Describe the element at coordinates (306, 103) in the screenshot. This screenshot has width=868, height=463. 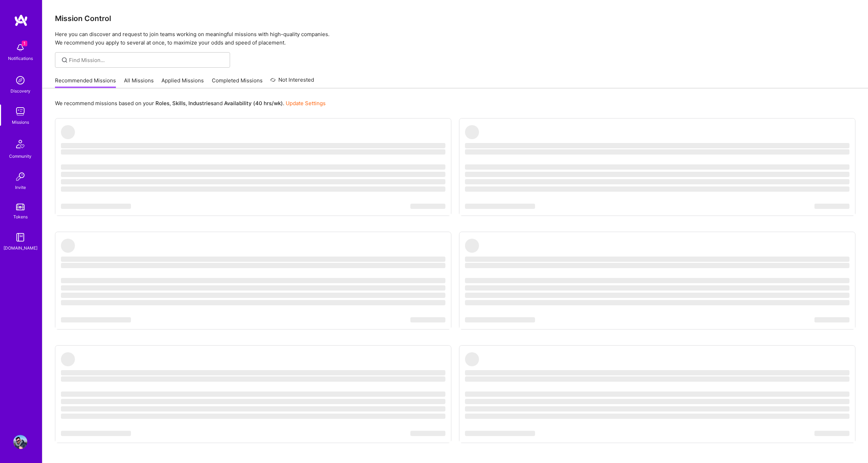
I see `a: Update Settings` at that location.